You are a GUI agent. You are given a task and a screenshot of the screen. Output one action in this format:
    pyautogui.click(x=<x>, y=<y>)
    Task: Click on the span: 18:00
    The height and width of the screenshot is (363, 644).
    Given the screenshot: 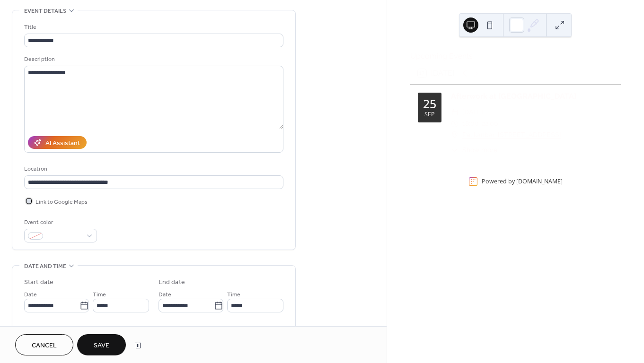 What is the action you would take?
    pyautogui.click(x=470, y=124)
    